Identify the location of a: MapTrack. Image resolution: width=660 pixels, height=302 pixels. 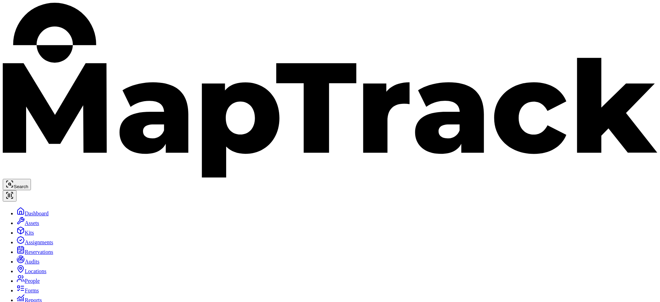
(330, 175).